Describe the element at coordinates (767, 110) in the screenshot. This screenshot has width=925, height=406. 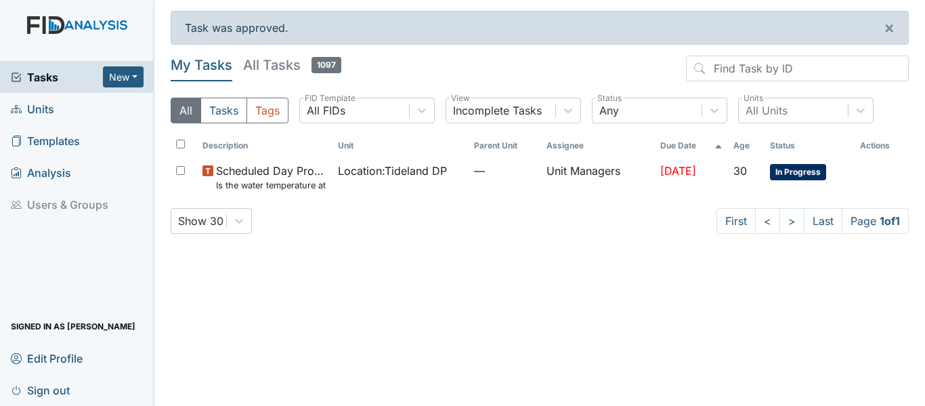
I see `div: All Units` at that location.